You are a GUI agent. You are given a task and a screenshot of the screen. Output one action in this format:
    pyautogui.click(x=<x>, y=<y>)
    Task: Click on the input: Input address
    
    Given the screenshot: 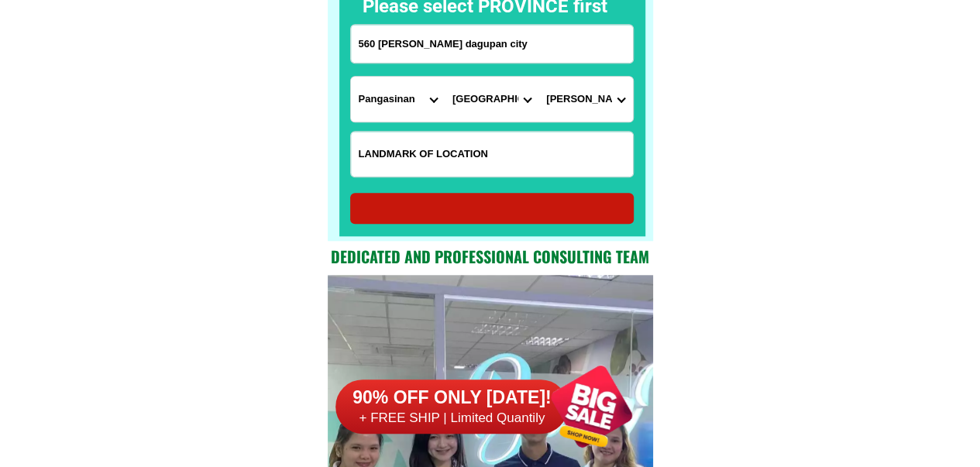 What is the action you would take?
    pyautogui.click(x=492, y=43)
    